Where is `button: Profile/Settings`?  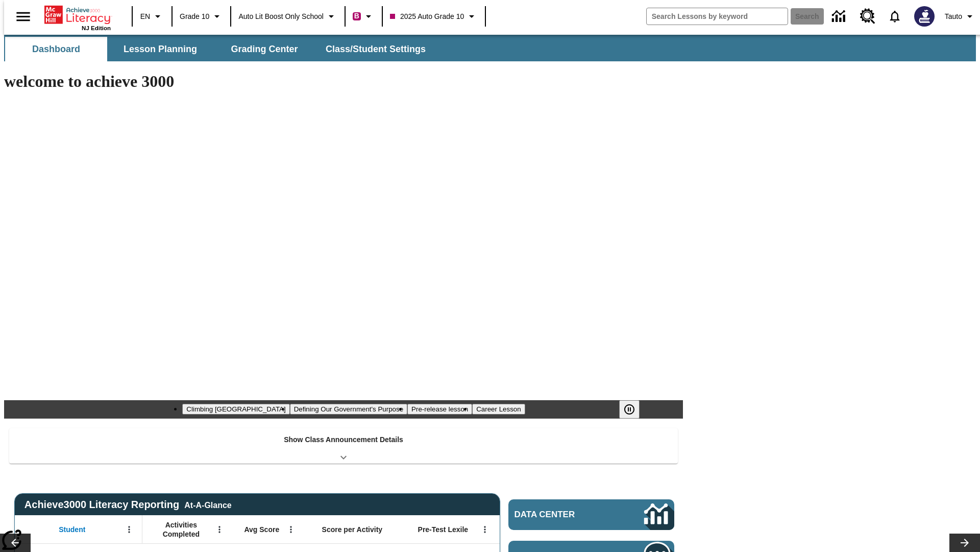
button: Profile/Settings is located at coordinates (960, 16).